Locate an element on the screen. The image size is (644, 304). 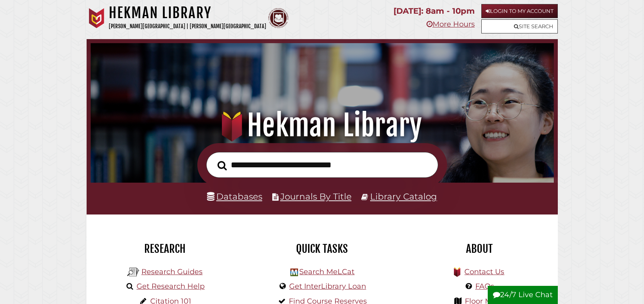
a: Journals By Title is located at coordinates (316, 196).